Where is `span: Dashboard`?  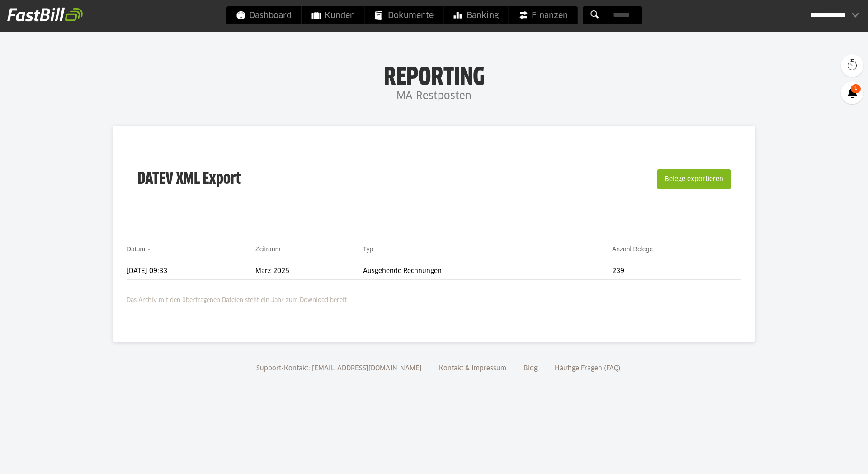 span: Dashboard is located at coordinates (264, 15).